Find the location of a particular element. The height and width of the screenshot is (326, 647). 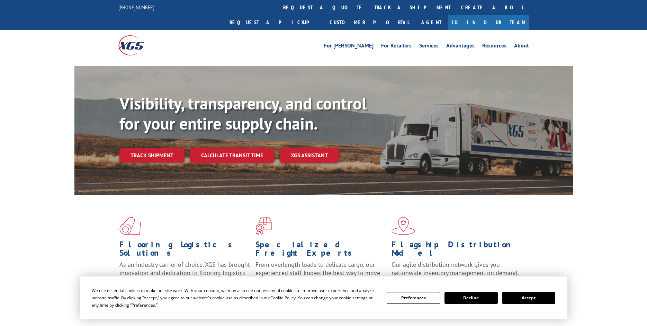

span: Preferences is located at coordinates (143, 305).